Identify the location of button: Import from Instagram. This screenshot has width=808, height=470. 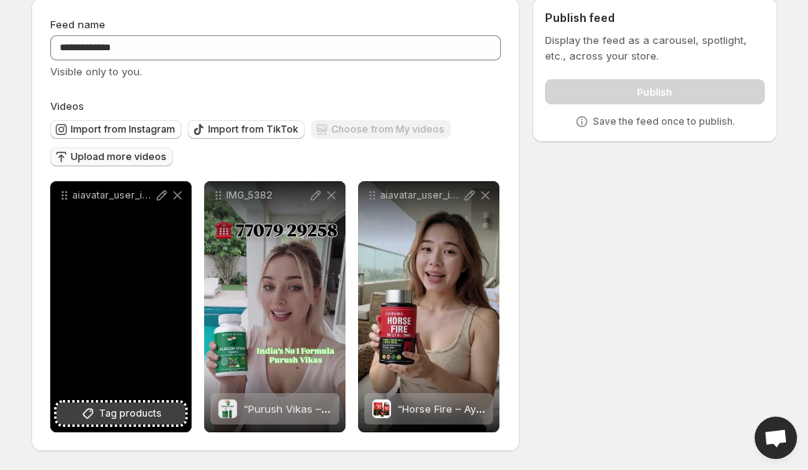
(115, 130).